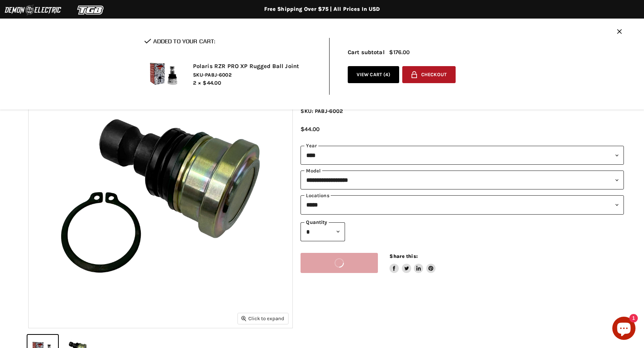 This screenshot has height=348, width=644. Describe the element at coordinates (263, 319) in the screenshot. I see `button: Click to expand` at that location.